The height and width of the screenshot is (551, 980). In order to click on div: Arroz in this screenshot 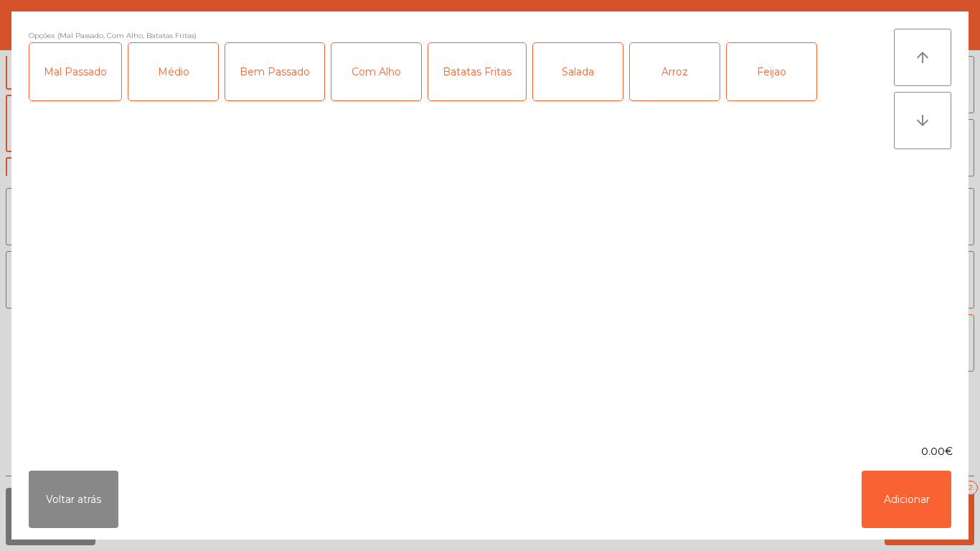, I will do `click(675, 72)`.